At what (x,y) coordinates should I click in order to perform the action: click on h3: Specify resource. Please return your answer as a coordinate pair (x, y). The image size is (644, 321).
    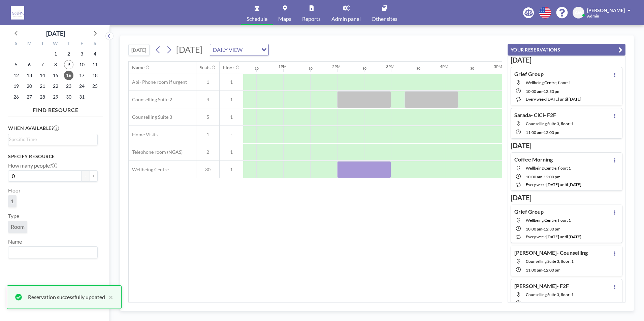
    Looking at the image, I should click on (53, 156).